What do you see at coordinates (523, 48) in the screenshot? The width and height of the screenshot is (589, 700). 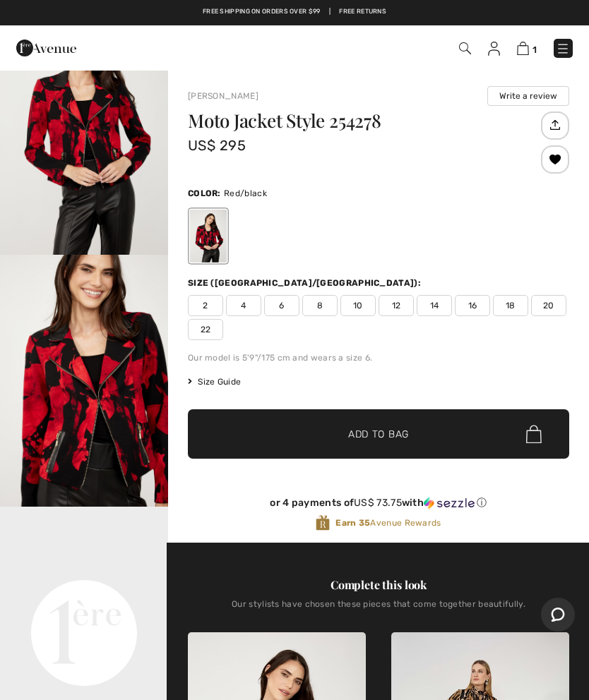 I see `img: Shopping Bag` at bounding box center [523, 48].